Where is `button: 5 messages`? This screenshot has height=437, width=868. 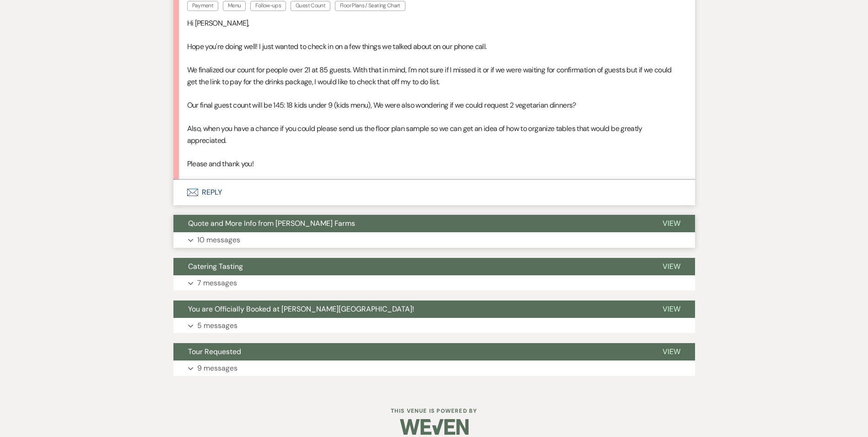 button: 5 messages is located at coordinates (434, 325).